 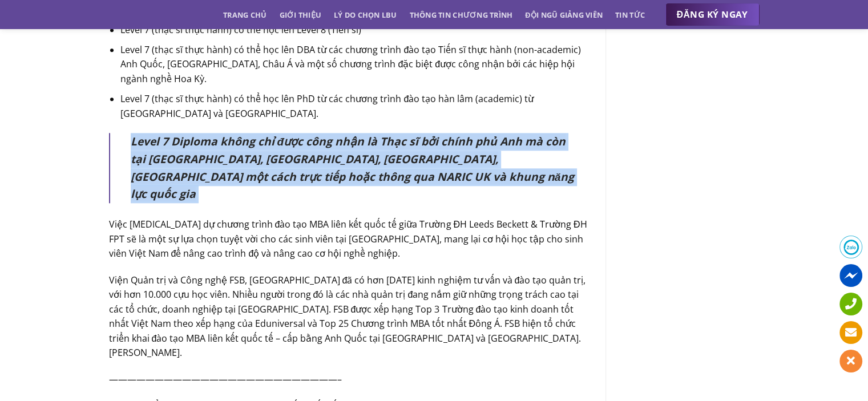 I want to click on li: Level 7 (thạc sĩ thực hành) có thể học lên Level 8 (Tiến sĩ), so click(x=354, y=30).